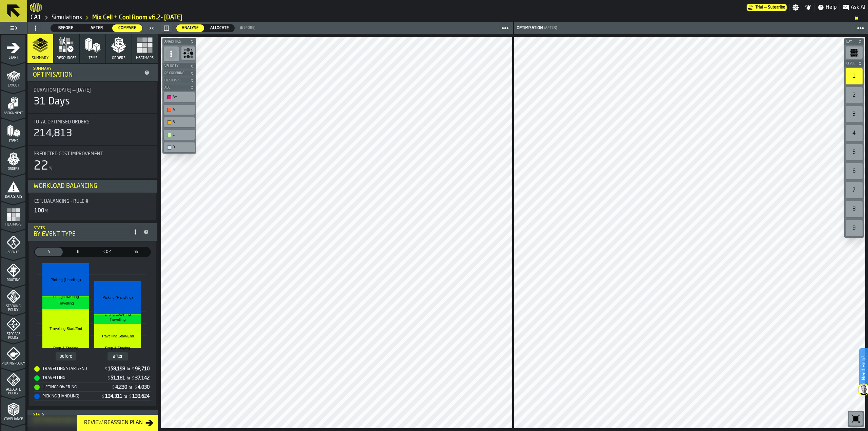 The image size is (868, 431). I want to click on label: button-toggle-Close me, so click(152, 28).